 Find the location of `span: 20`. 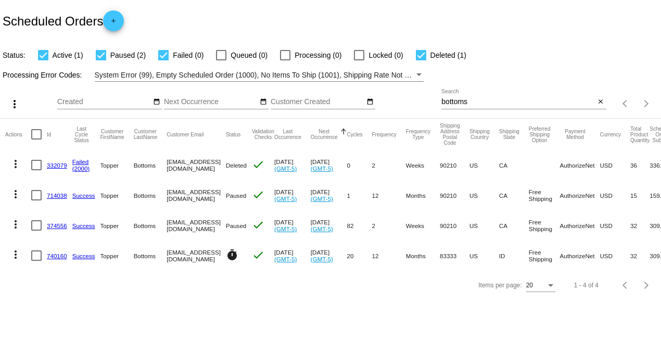

span: 20 is located at coordinates (529, 285).